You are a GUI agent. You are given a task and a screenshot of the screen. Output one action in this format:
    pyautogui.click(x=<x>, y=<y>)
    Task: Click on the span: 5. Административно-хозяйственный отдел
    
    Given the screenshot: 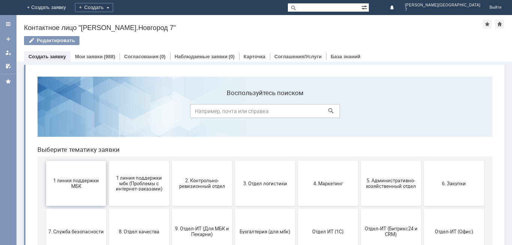 What is the action you would take?
    pyautogui.click(x=360, y=113)
    